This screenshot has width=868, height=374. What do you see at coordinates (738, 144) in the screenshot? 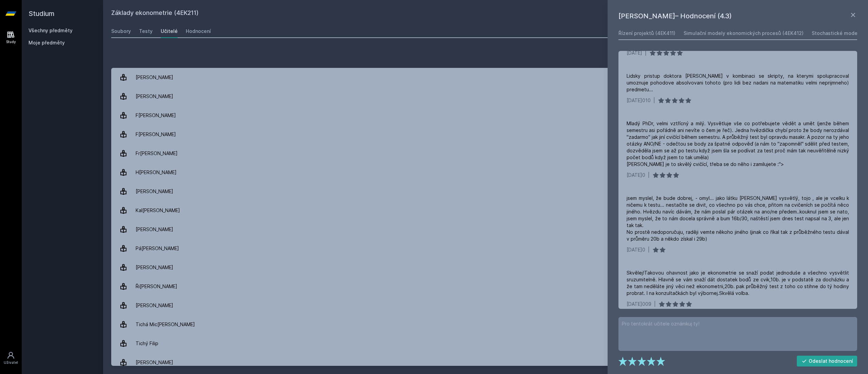
I see `div: Mladý PhDr, velmi vztřícný a milý. Vysvětluje vše co potřebujete vědět a umět (jenže během semest...` at bounding box center [738, 144].